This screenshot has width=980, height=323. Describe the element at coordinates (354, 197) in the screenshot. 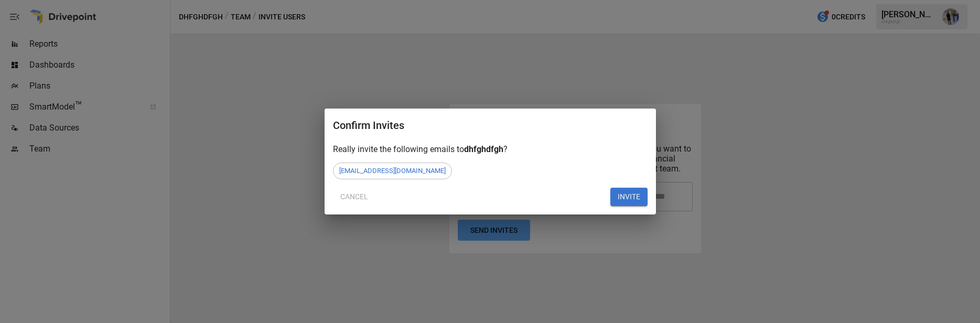

I see `button: Cancel` at that location.